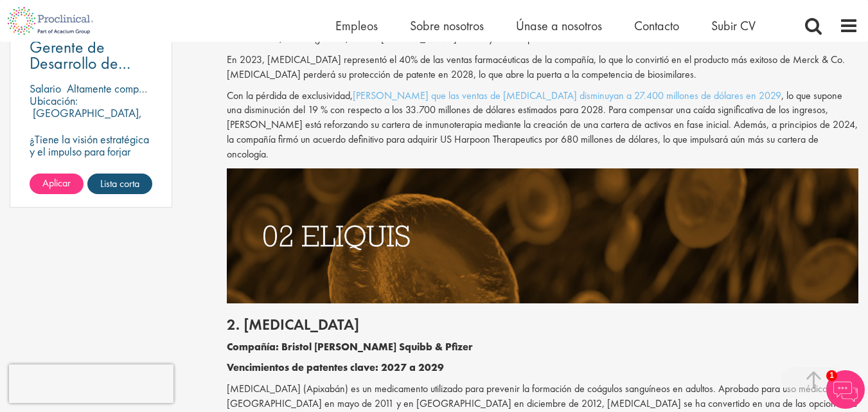 This screenshot has height=412, width=868. What do you see at coordinates (290, 95) in the screenshot?
I see `font: Con la pérdida de exclusividad,` at bounding box center [290, 95].